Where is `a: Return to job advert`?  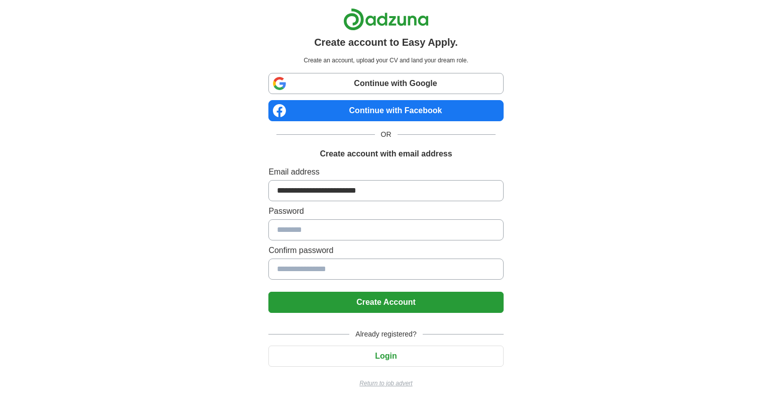 a: Return to job advert is located at coordinates (386, 383).